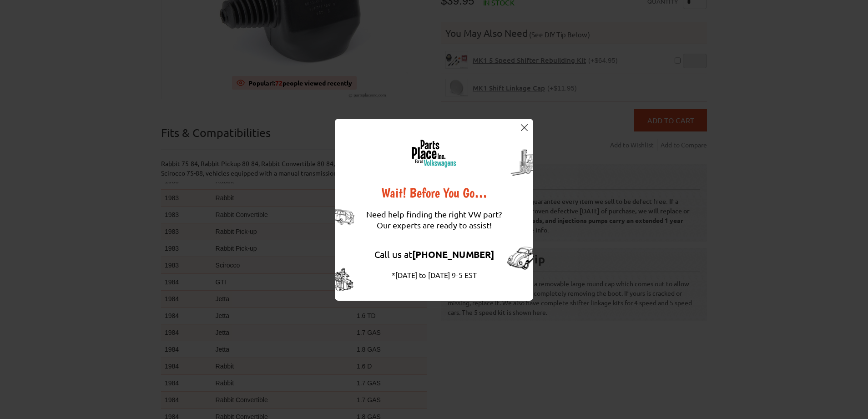 The width and height of the screenshot is (868, 419). I want to click on img: close, so click(524, 128).